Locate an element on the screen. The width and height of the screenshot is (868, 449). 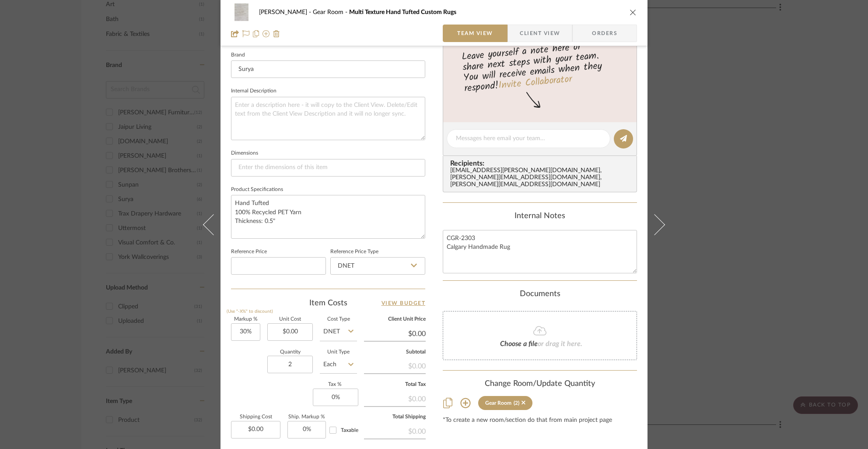
div: Change Room/Update Quantity is located at coordinates (540, 384).